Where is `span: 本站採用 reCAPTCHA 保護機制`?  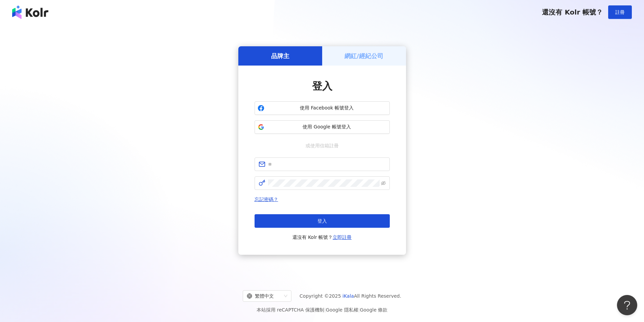
span: 本站採用 reCAPTCHA 保護機制 is located at coordinates (322, 310).